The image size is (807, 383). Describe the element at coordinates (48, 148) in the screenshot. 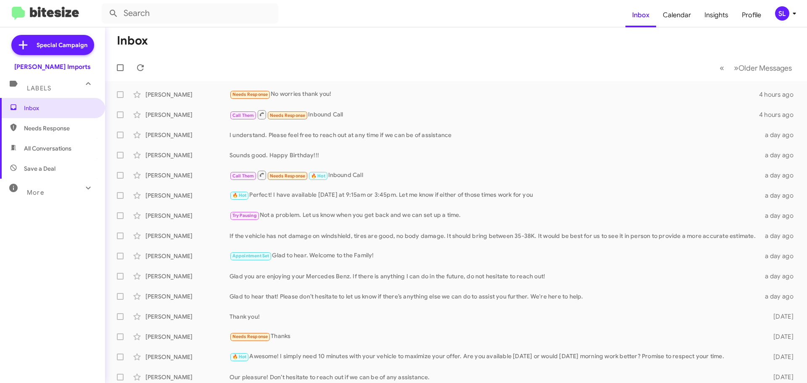

I see `span: All Conversations` at that location.